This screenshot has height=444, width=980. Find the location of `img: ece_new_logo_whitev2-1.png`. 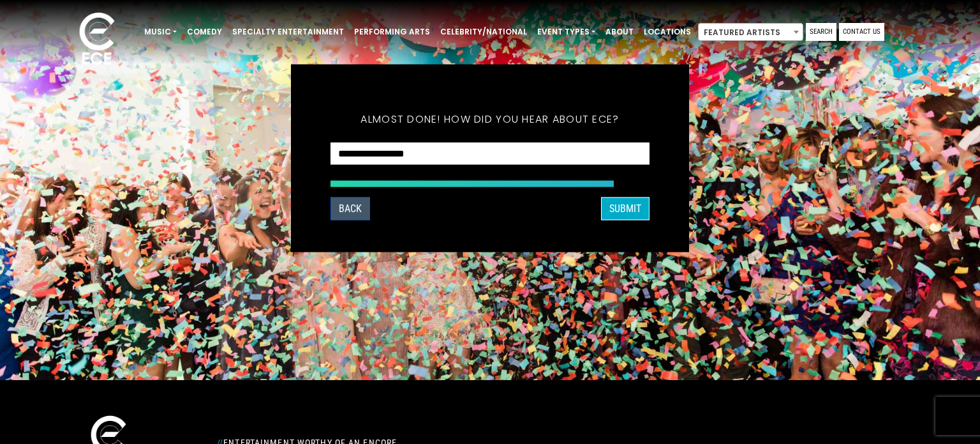

img: ece_new_logo_whitev2-1.png is located at coordinates (97, 39).